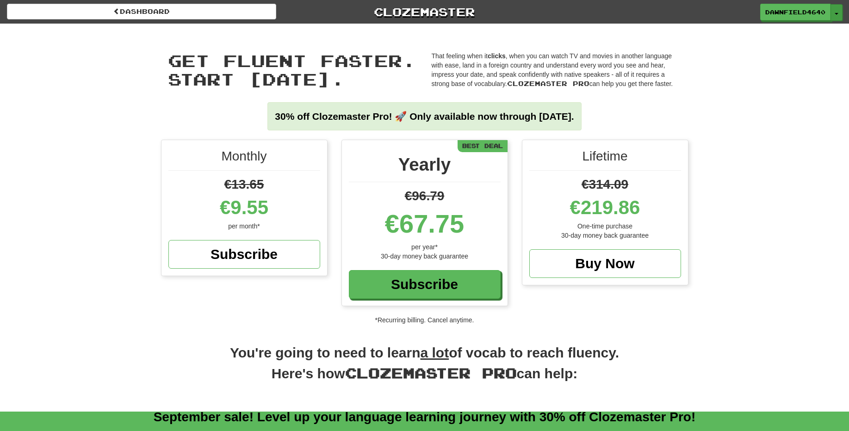 The width and height of the screenshot is (849, 431). Describe the element at coordinates (425, 167) in the screenshot. I see `div: Yearly` at that location.